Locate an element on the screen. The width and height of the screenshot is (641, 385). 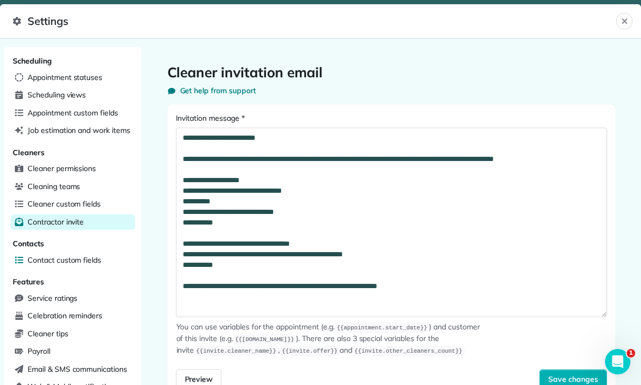
span: Appointment custom fields is located at coordinates (73, 113).